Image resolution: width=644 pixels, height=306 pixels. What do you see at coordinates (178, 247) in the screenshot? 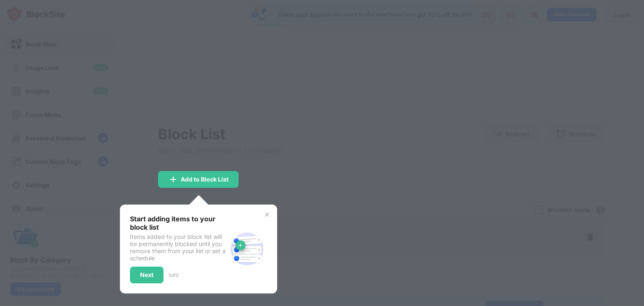
I see `div: Items added to your block list will be permanently blocked until you remove them from your list o...` at bounding box center [178, 247].